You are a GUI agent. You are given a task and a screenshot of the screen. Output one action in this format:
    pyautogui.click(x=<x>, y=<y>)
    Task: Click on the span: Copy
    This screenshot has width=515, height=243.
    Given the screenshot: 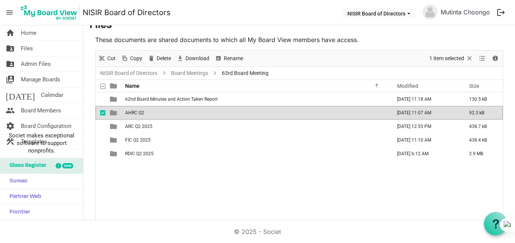 What is the action you would take?
    pyautogui.click(x=136, y=58)
    